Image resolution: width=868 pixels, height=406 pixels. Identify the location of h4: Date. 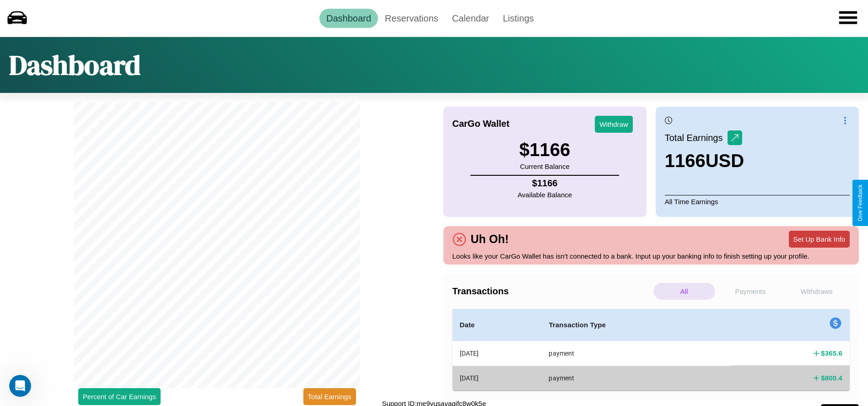
(497, 325).